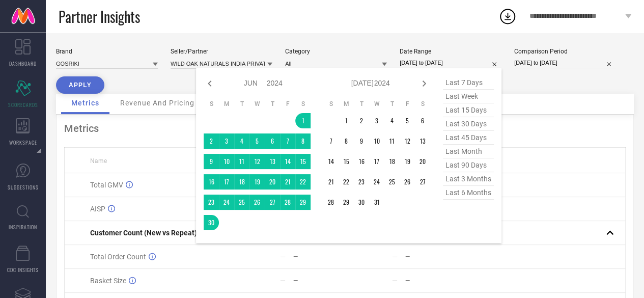  I want to click on td: Thu Jun 06 2024, so click(272, 141).